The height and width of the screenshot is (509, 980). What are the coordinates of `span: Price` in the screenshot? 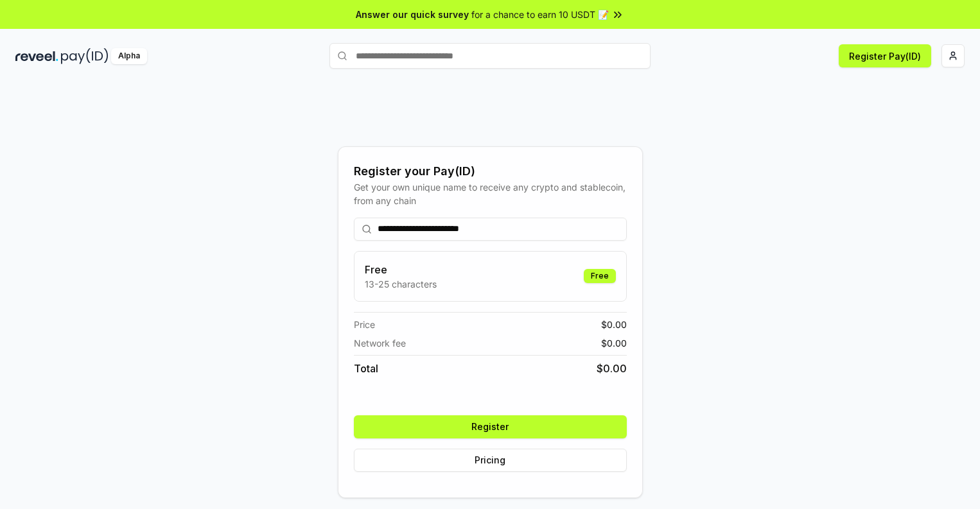 It's located at (365, 325).